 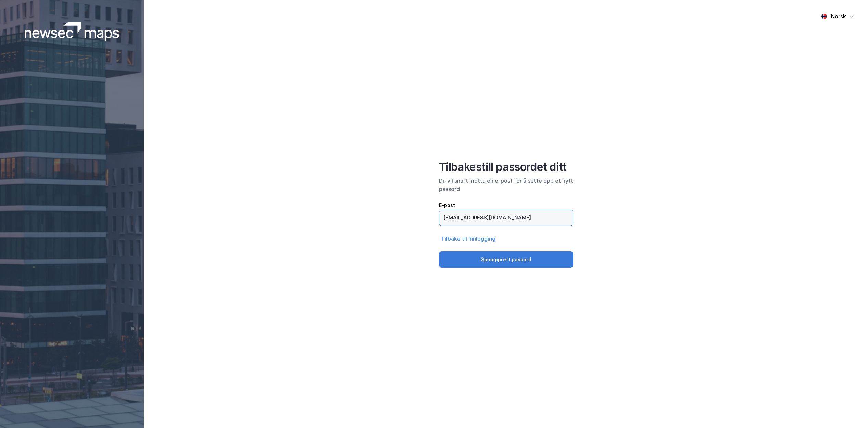 I want to click on button: Gjenopprett passord, so click(x=506, y=259).